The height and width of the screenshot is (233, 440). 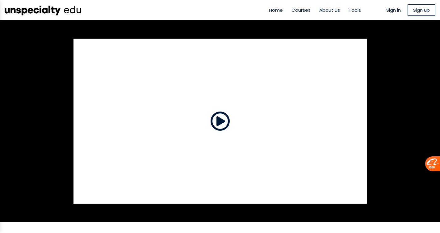 I want to click on span: Home, so click(x=275, y=10).